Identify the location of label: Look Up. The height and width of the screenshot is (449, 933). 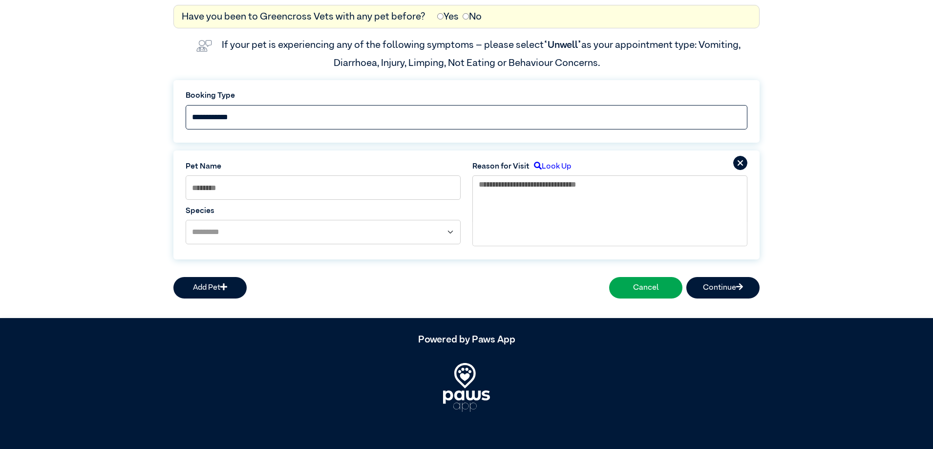
(550, 166).